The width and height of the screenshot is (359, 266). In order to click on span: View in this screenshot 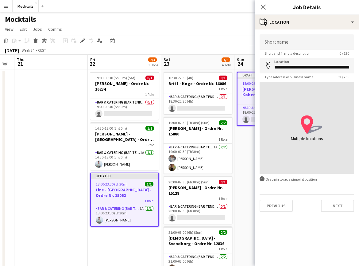, I will do `click(9, 29)`.